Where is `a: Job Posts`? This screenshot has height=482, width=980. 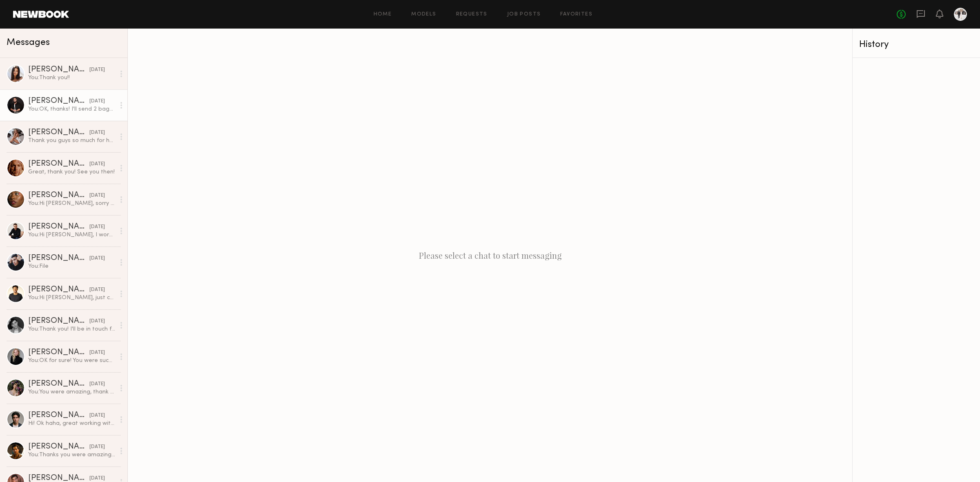 a: Job Posts is located at coordinates (524, 14).